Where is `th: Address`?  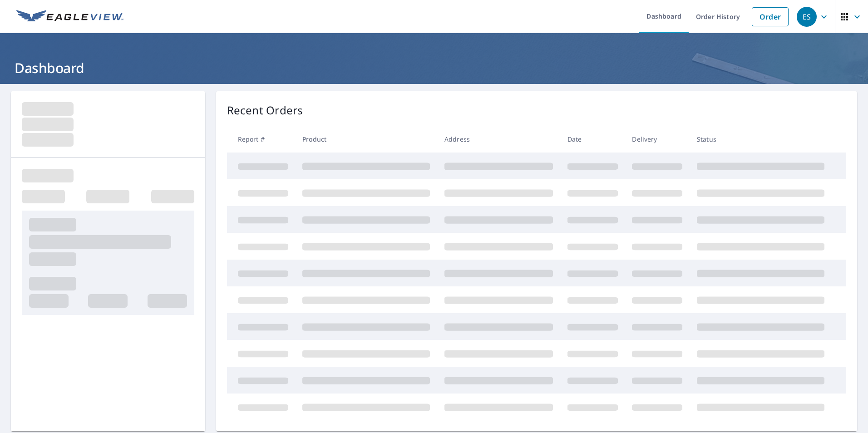 th: Address is located at coordinates (499, 139).